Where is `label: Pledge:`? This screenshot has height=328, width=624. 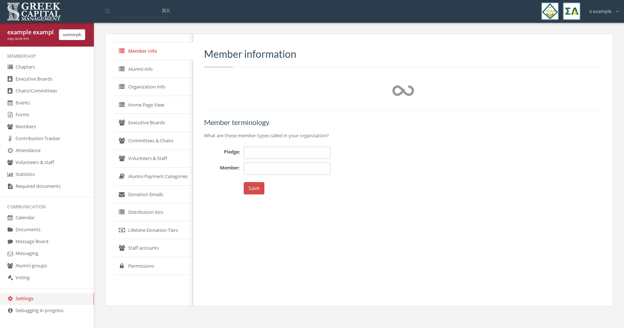
label: Pledge: is located at coordinates (222, 152).